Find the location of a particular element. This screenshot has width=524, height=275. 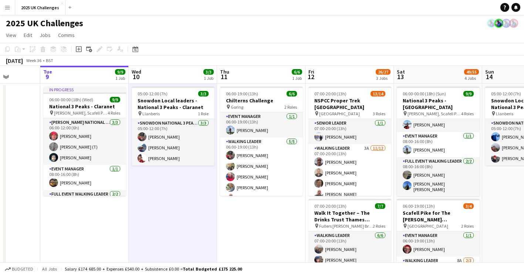

span: Budgeted is located at coordinates (23, 269).